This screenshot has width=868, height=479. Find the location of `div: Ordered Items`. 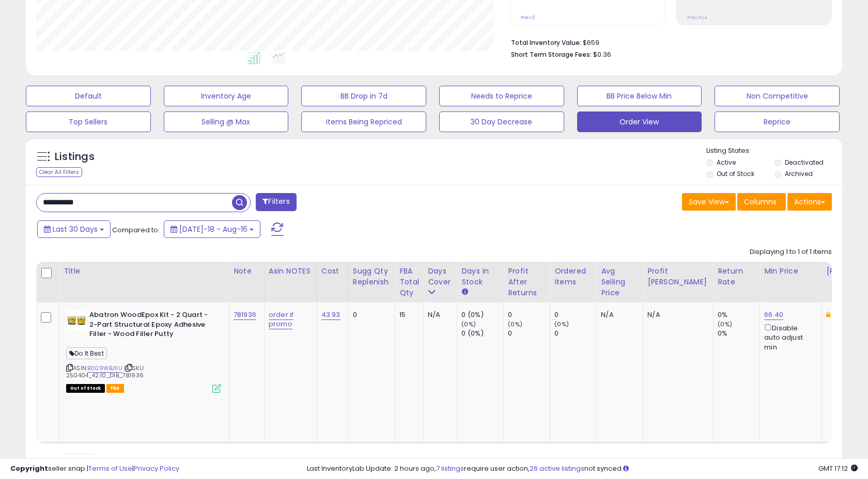

div: Ordered Items is located at coordinates (573, 276).